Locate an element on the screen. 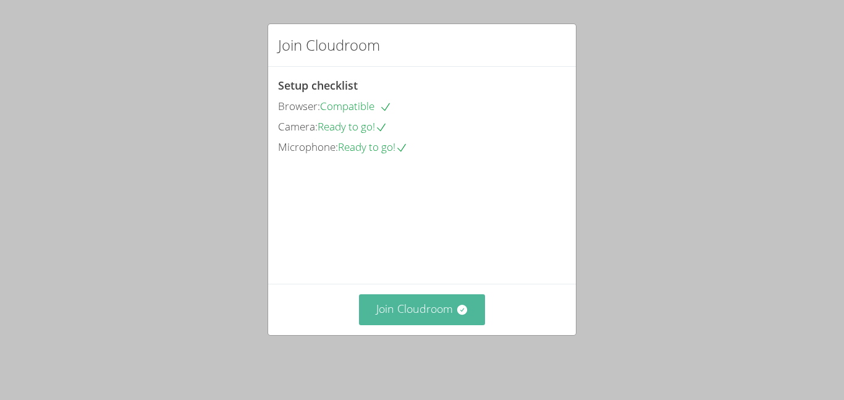  span: Compatible is located at coordinates (356, 106).